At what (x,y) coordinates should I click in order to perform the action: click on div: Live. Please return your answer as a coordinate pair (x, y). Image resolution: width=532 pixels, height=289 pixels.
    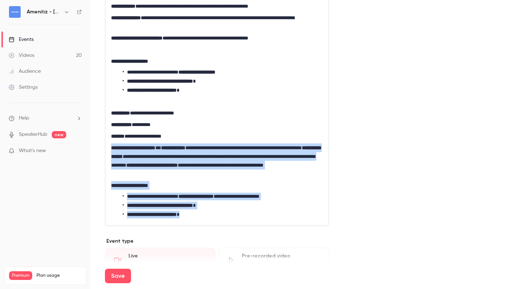
    Looking at the image, I should click on (167, 256).